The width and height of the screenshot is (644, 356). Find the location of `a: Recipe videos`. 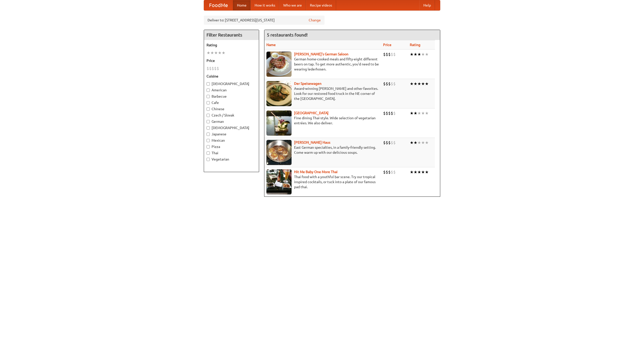

a: Recipe videos is located at coordinates (321, 5).